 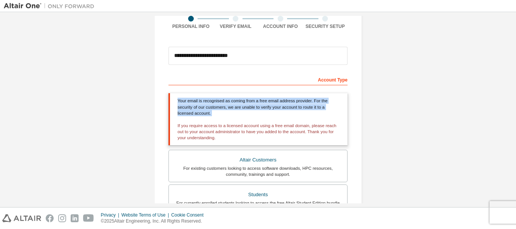 I want to click on img: facebook.svg, so click(x=50, y=218).